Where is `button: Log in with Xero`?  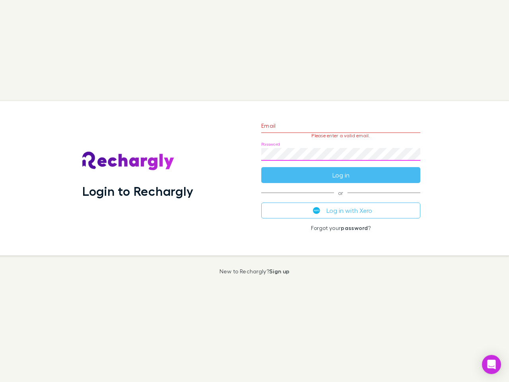 button: Log in with Xero is located at coordinates (341, 210).